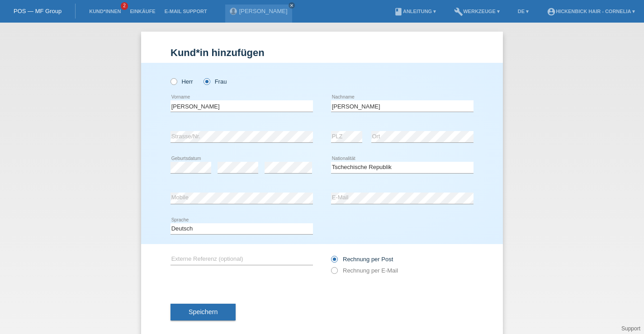  Describe the element at coordinates (292, 6) in the screenshot. I see `i: close` at that location.